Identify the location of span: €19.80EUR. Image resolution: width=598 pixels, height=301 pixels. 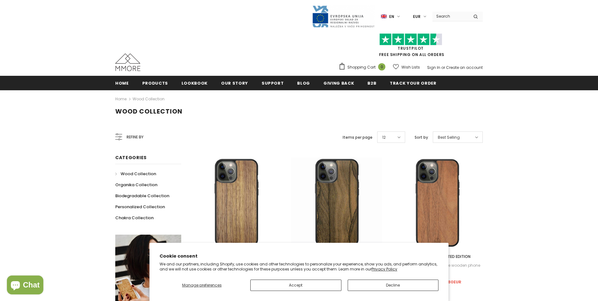
(450, 281).